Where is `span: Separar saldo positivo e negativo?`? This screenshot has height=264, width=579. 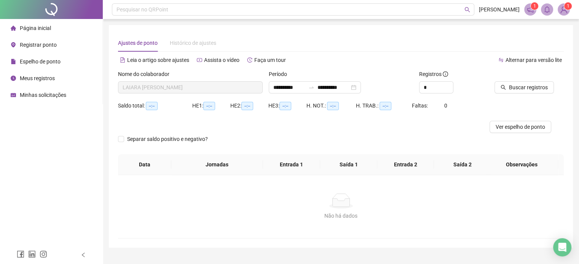 span: Separar saldo positivo e negativo? is located at coordinates (167, 139).